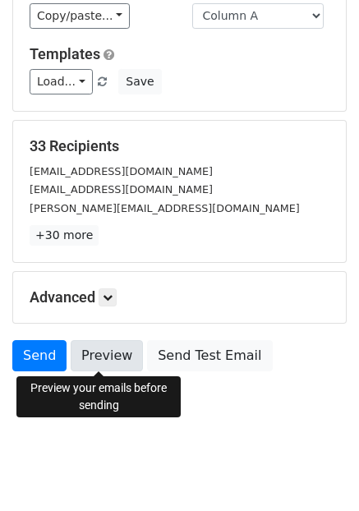 The width and height of the screenshot is (359, 511). Describe the element at coordinates (107, 356) in the screenshot. I see `a: Preview` at that location.